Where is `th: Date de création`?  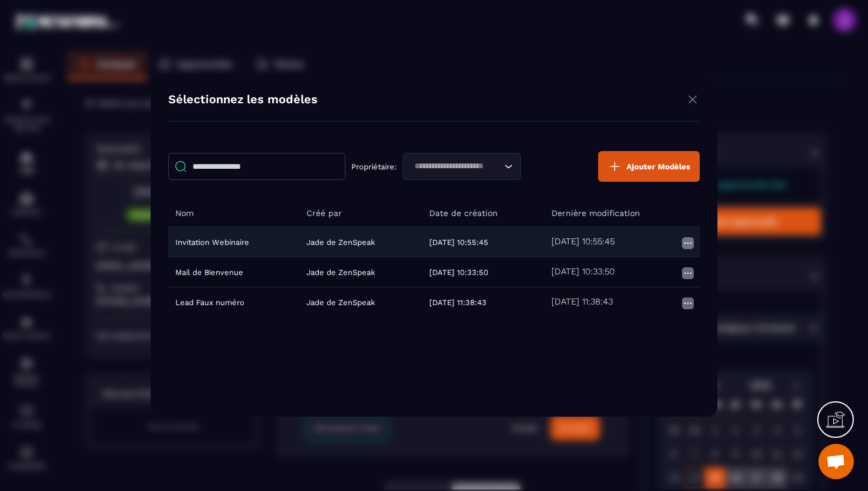
th: Date de création is located at coordinates (484, 213).